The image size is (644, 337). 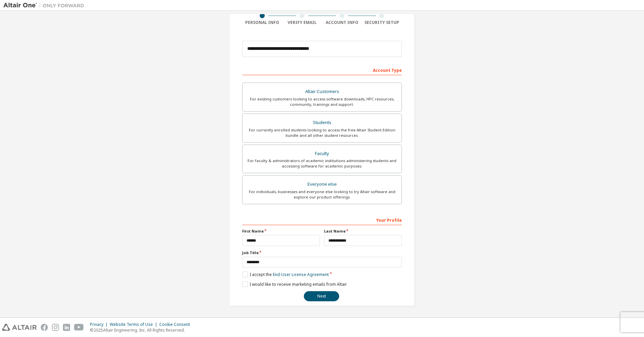 I want to click on div: Everyone else, so click(x=322, y=184).